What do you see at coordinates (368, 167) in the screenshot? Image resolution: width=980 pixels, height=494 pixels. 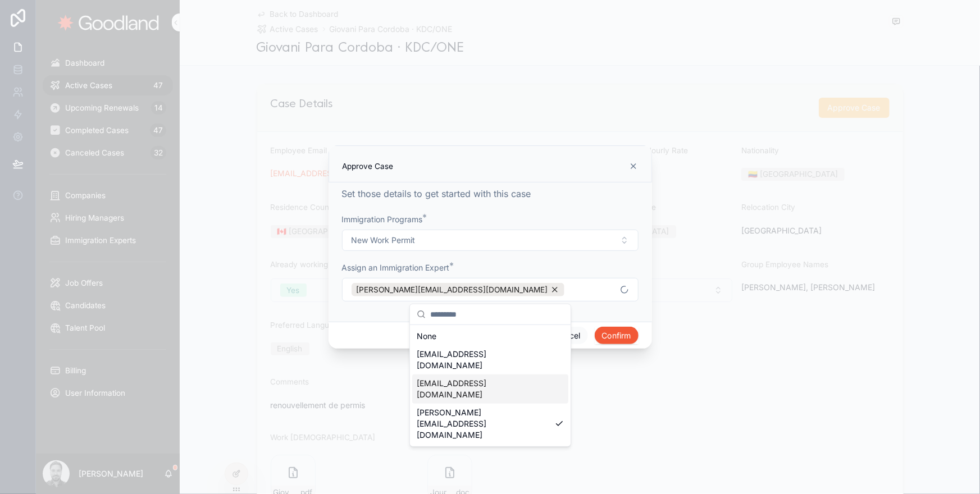 I see `h3: Approve Case` at bounding box center [368, 167].